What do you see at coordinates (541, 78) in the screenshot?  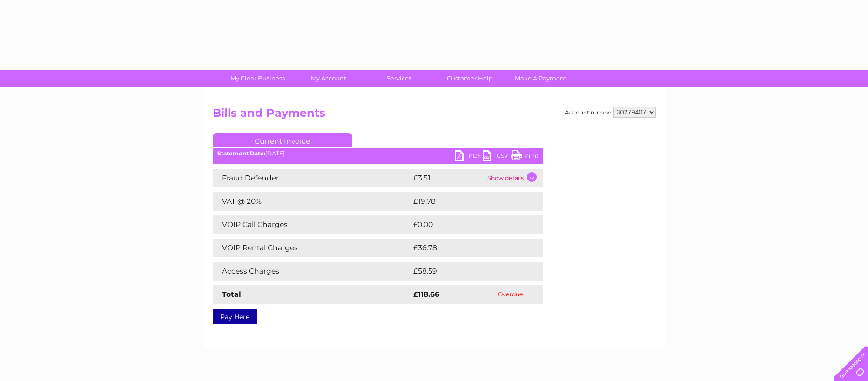 I see `a: Make A Payment` at bounding box center [541, 78].